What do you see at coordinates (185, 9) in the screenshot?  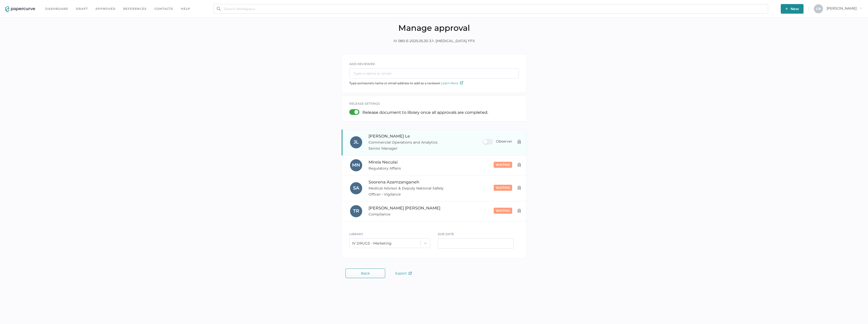 I see `div: help` at bounding box center [185, 9].